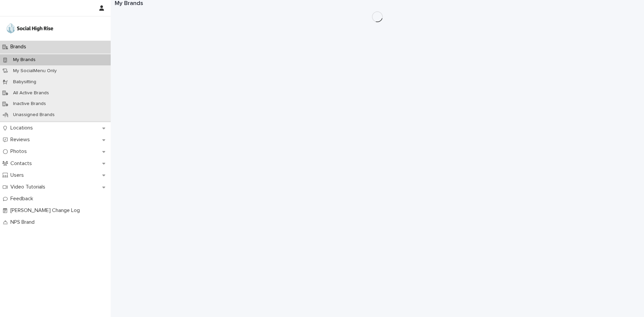  What do you see at coordinates (30, 104) in the screenshot?
I see `p: Inactive Brands` at bounding box center [30, 104].